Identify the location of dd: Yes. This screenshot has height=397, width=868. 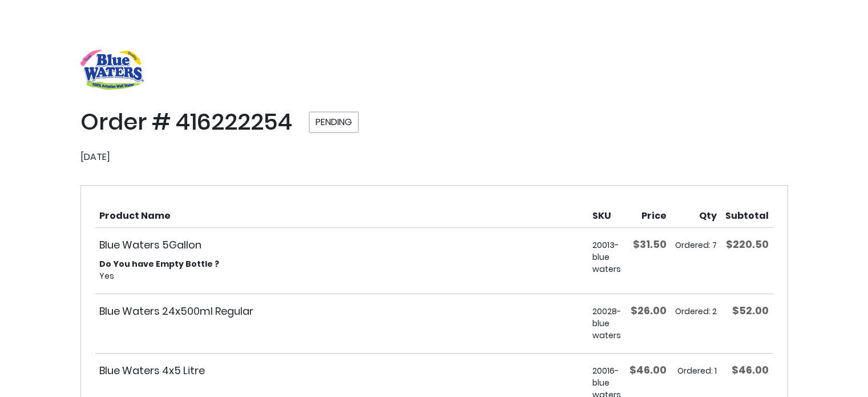
(341, 276).